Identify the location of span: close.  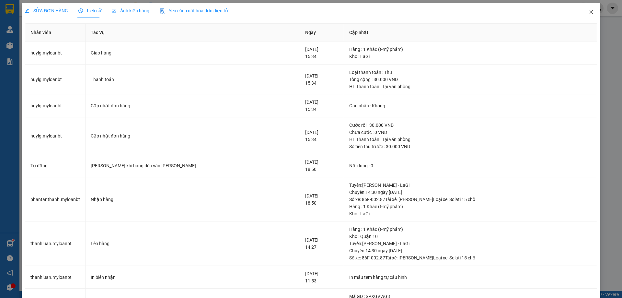
(591, 12).